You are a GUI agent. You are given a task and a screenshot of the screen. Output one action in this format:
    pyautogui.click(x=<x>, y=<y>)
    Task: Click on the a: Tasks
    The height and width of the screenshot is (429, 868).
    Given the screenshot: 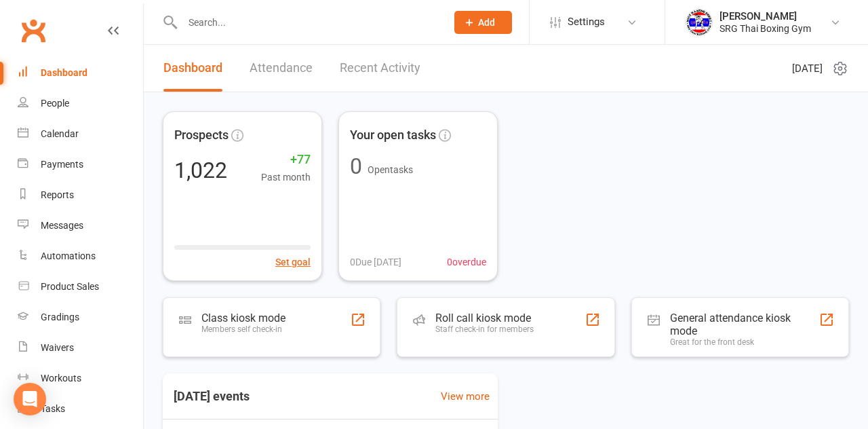 What is the action you would take?
    pyautogui.click(x=80, y=408)
    